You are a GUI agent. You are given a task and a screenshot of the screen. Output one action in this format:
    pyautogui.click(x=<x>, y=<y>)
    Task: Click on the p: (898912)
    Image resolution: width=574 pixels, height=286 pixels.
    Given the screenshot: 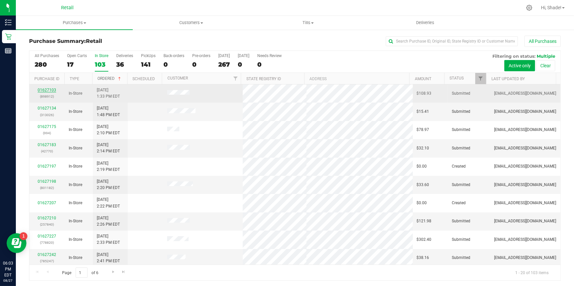 What is the action you would take?
    pyautogui.click(x=47, y=96)
    